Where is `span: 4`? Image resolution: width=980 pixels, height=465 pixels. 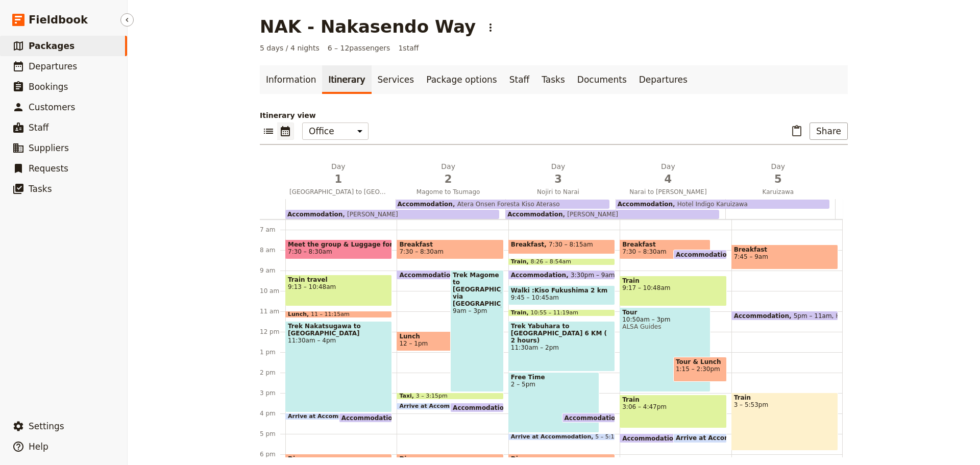
span: 4 is located at coordinates (668, 179).